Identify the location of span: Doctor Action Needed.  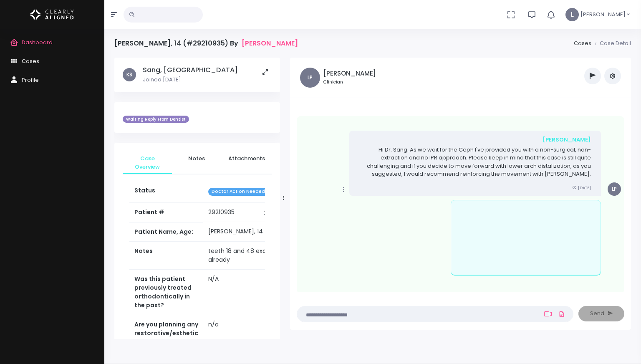
(238, 191).